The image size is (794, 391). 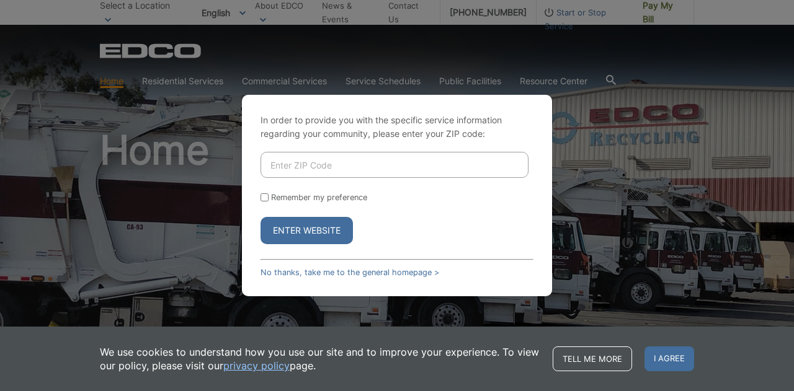 What do you see at coordinates (350, 272) in the screenshot?
I see `a: No thanks, take me to the general homepage >` at bounding box center [350, 272].